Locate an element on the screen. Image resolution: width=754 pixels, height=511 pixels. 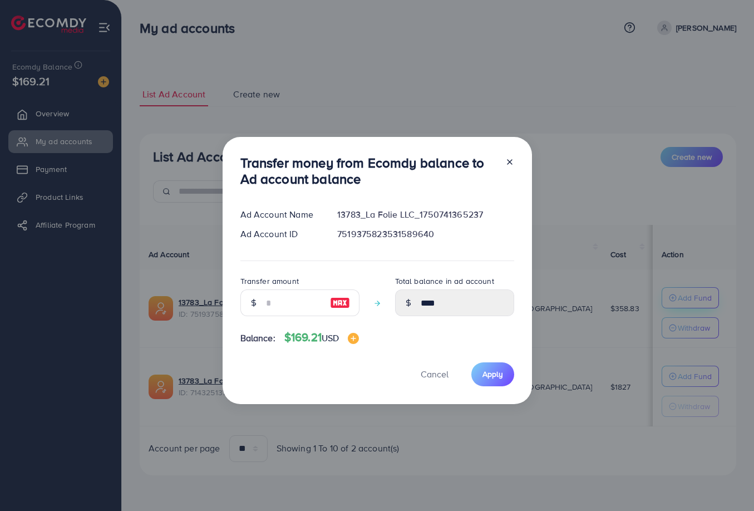
button: Cancel is located at coordinates (435, 374).